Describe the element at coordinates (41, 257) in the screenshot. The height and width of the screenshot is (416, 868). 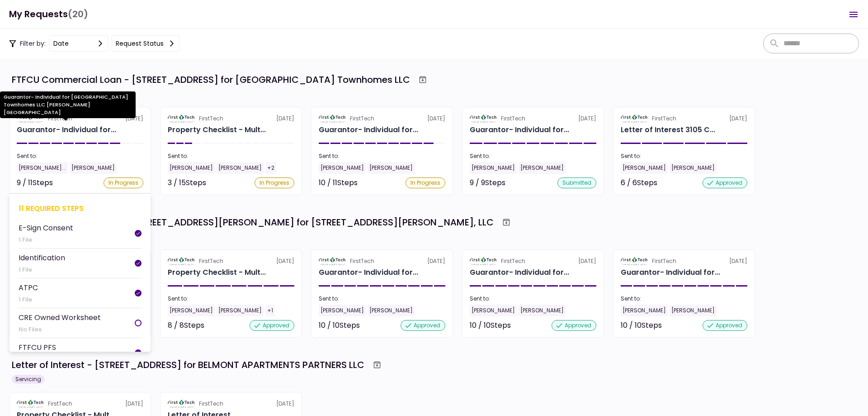
I see `div: Identification` at that location.